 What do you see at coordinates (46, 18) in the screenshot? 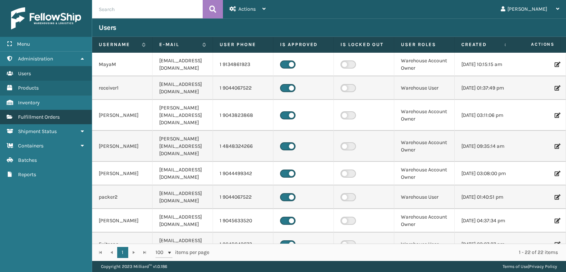
I see `img: logo` at bounding box center [46, 18].